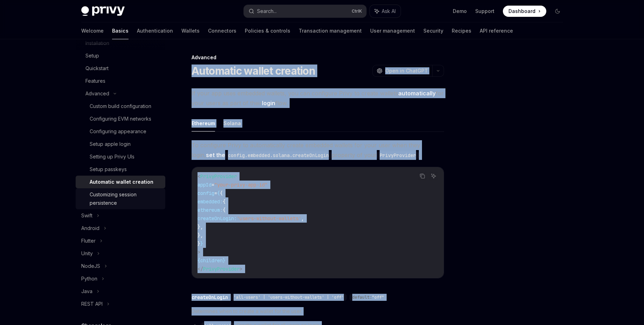 This screenshot has width=644, height=325. What do you see at coordinates (269, 218) in the screenshot?
I see `span: 'users-without-wallets'` at bounding box center [269, 218].